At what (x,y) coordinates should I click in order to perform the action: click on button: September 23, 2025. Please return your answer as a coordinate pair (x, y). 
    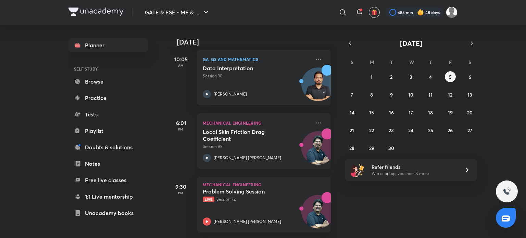
    Looking at the image, I should click on (392, 130).